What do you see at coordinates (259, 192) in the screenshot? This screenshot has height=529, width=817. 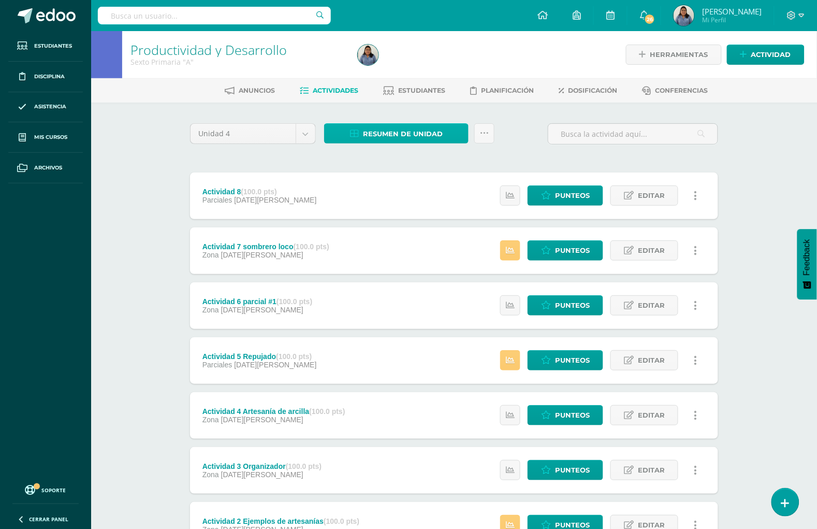 I see `div: Actividad 8` at bounding box center [259, 192].